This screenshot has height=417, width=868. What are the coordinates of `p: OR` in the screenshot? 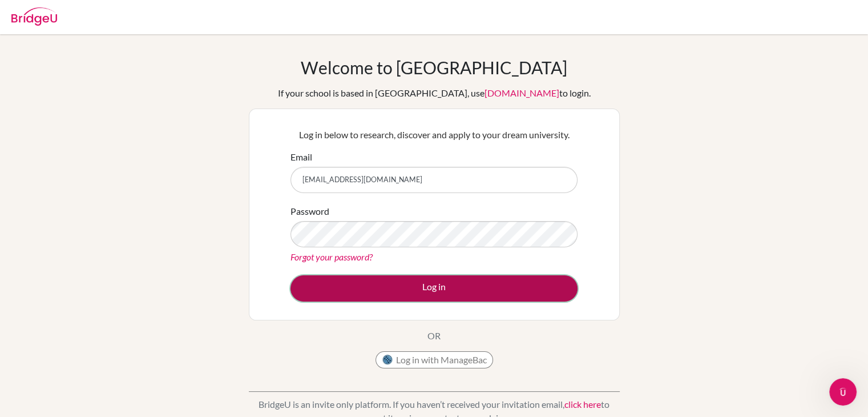 It's located at (434, 336).